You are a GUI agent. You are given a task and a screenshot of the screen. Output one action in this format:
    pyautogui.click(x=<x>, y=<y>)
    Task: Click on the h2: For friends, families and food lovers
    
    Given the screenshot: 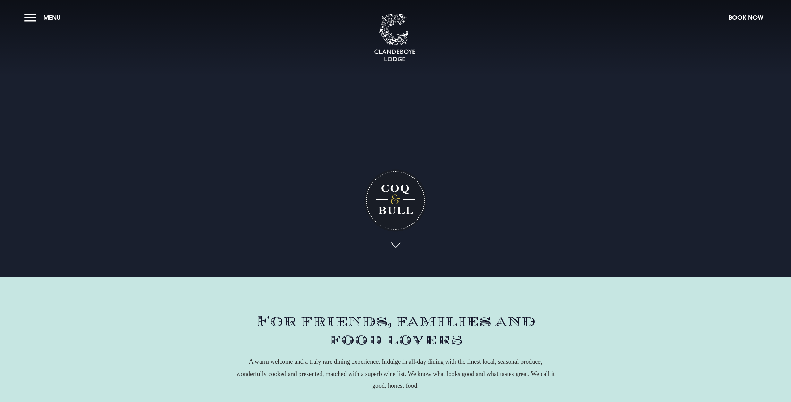 What is the action you would take?
    pyautogui.click(x=396, y=331)
    